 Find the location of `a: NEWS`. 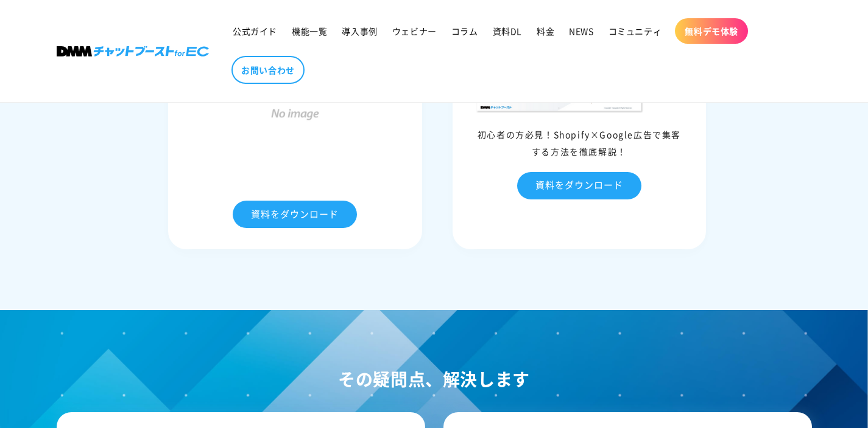

a: NEWS is located at coordinates (581, 31).